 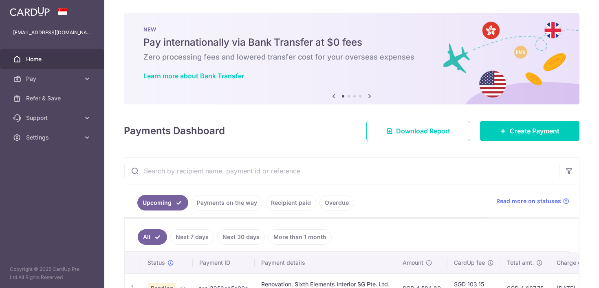 I want to click on span: Status, so click(x=156, y=262).